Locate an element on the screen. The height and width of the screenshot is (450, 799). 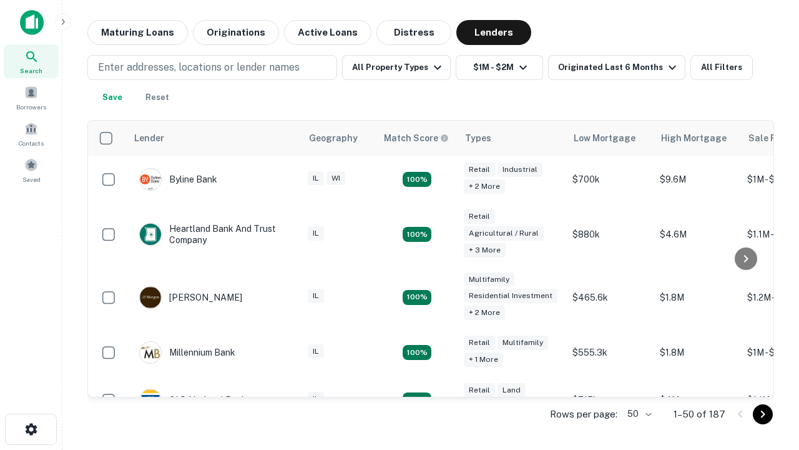
a: Saved is located at coordinates (31, 170).